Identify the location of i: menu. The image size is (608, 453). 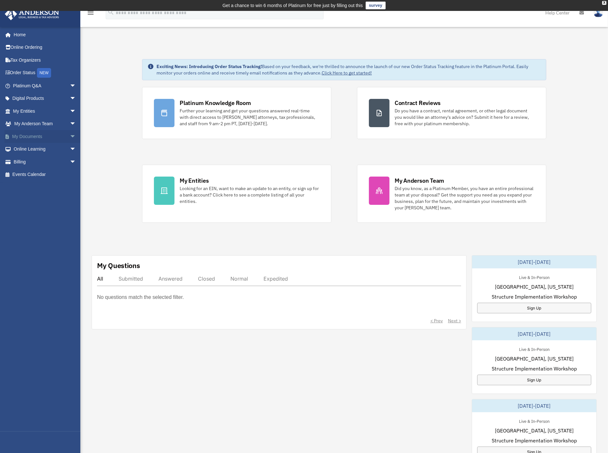
(91, 13).